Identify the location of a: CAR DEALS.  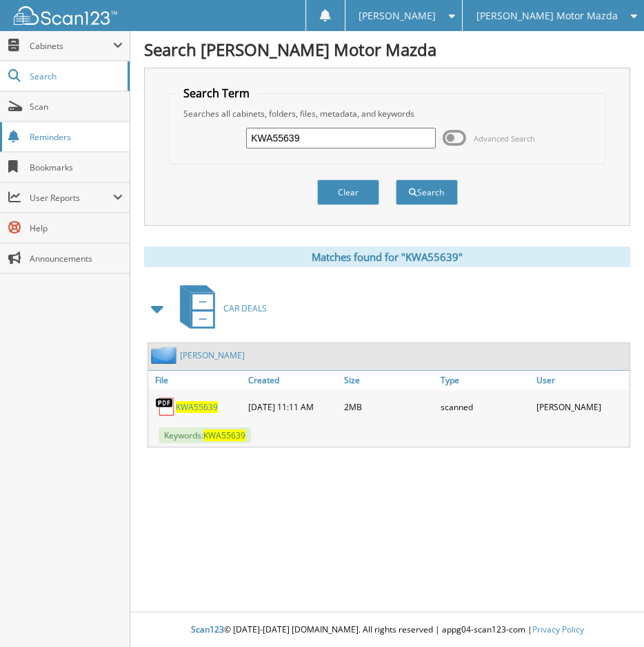
(219, 308).